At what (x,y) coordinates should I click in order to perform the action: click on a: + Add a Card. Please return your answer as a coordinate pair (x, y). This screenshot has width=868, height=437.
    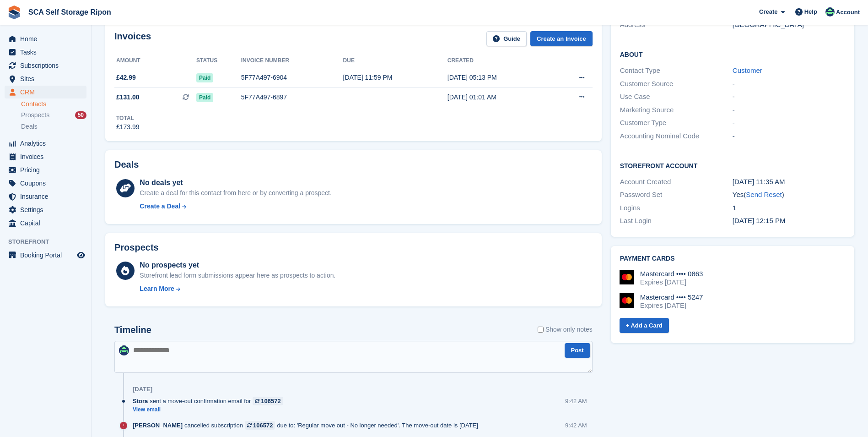
    Looking at the image, I should click on (644, 325).